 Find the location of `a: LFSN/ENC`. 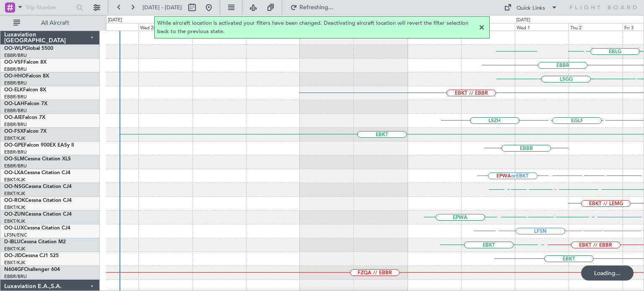

a: LFSN/ENC is located at coordinates (15, 235).